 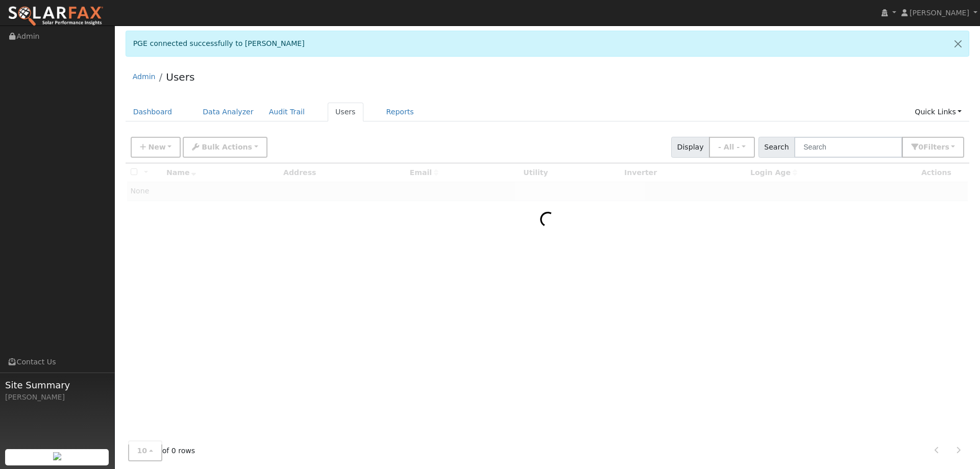 I want to click on span: Filter, so click(x=936, y=147).